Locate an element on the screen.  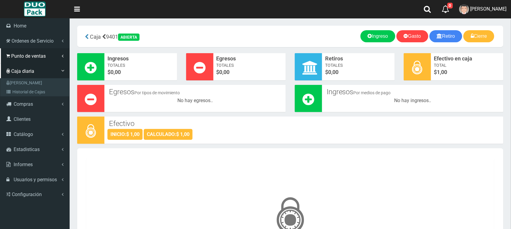
a: Cierre is located at coordinates (479, 36).